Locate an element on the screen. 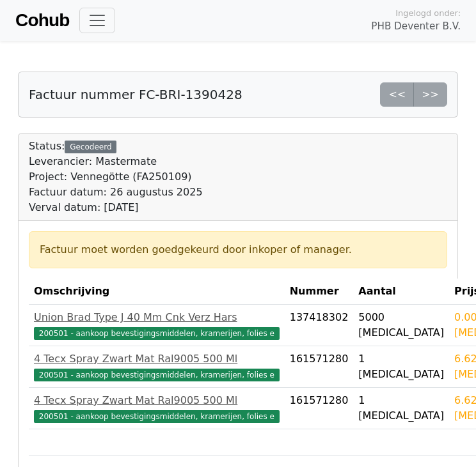 The height and width of the screenshot is (467, 476). a: Cohub is located at coordinates (42, 20).